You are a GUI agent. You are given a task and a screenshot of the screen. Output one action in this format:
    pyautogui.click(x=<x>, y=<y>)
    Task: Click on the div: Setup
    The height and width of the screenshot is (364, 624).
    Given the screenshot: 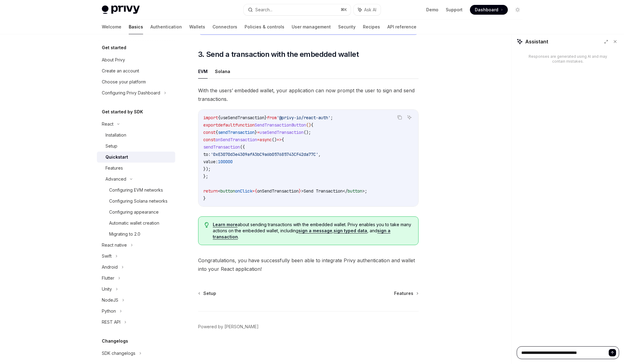 What is the action you would take?
    pyautogui.click(x=112, y=146)
    